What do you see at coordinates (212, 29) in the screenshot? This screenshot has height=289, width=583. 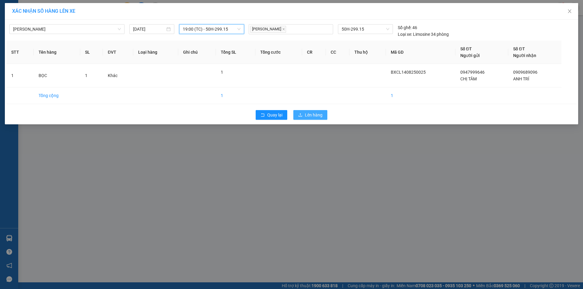 I see `span: 19:00 (TC) - 50H-299.15` at bounding box center [212, 29].